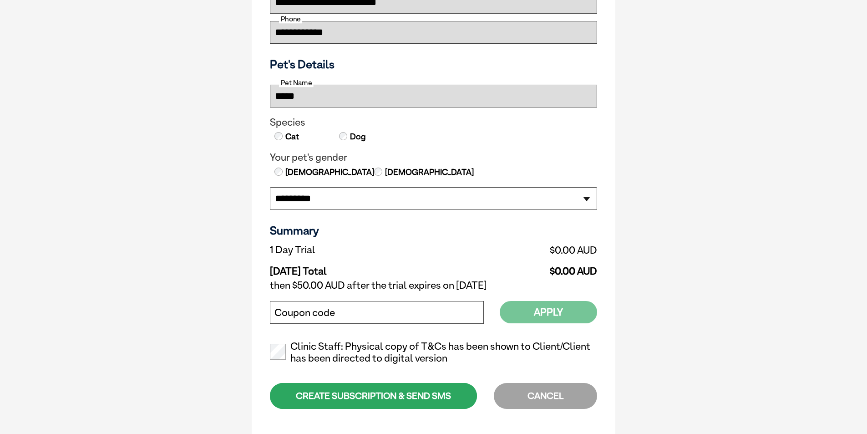 Image resolution: width=867 pixels, height=434 pixels. What do you see at coordinates (433, 352) in the screenshot?
I see `label: Clinic Staff: Physical copy of T&Cs has been shown to Client/Client has been directed to digital ...` at bounding box center [433, 352].